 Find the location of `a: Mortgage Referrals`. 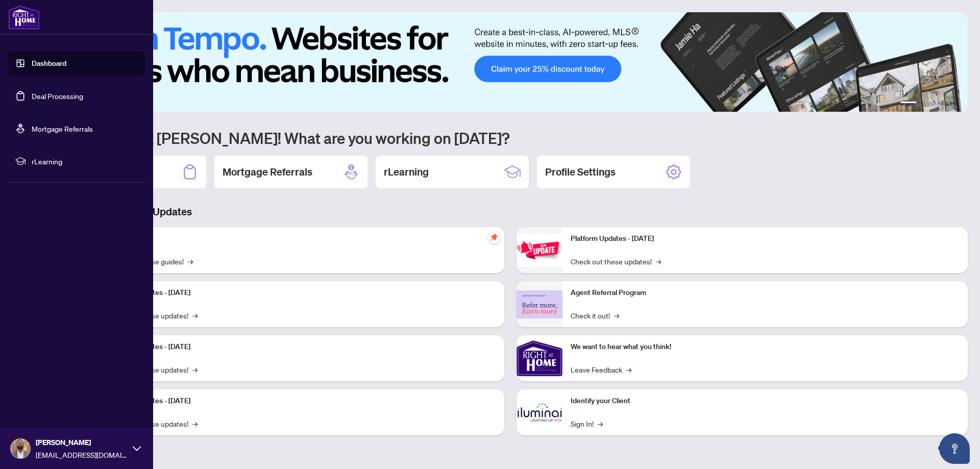

a: Mortgage Referrals is located at coordinates (63, 129).